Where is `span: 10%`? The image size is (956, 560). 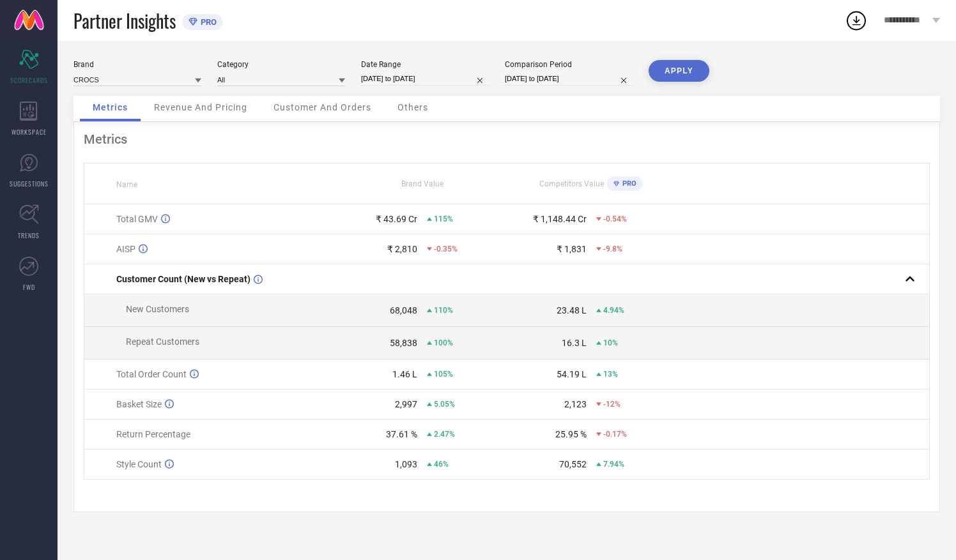
span: 10% is located at coordinates (610, 343).